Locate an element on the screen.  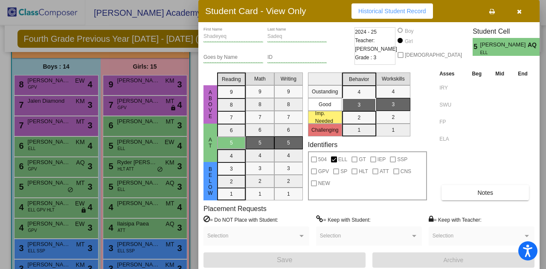
span: Grade : 3 is located at coordinates (366, 58).